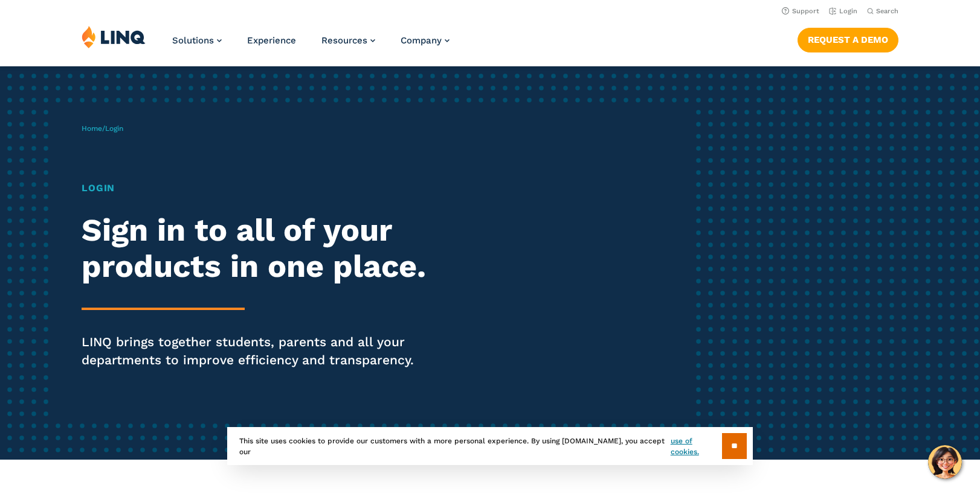  What do you see at coordinates (272, 41) in the screenshot?
I see `a: Experience` at bounding box center [272, 41].